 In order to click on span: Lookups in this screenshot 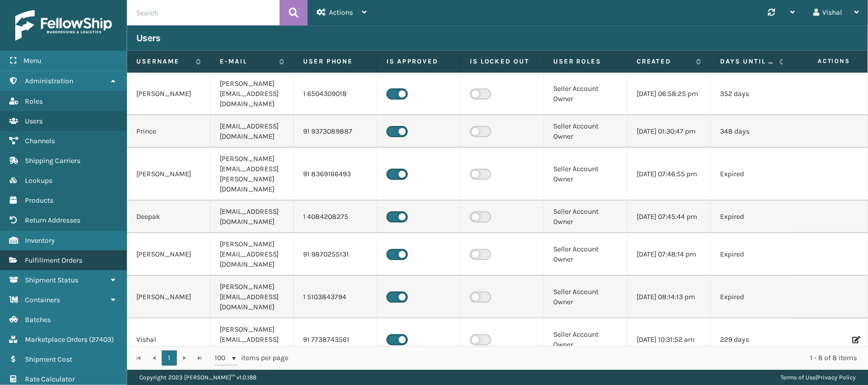, I will do `click(38, 181)`.